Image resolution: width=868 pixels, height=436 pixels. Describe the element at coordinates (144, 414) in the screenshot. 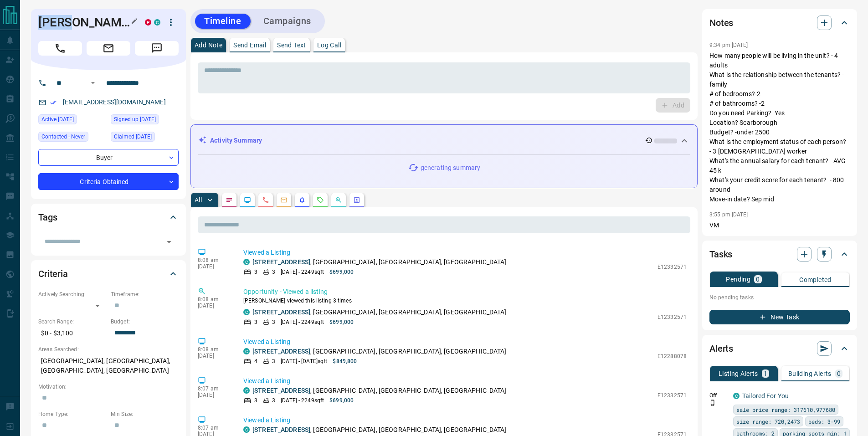

I see `p: Min Size:` at that location.